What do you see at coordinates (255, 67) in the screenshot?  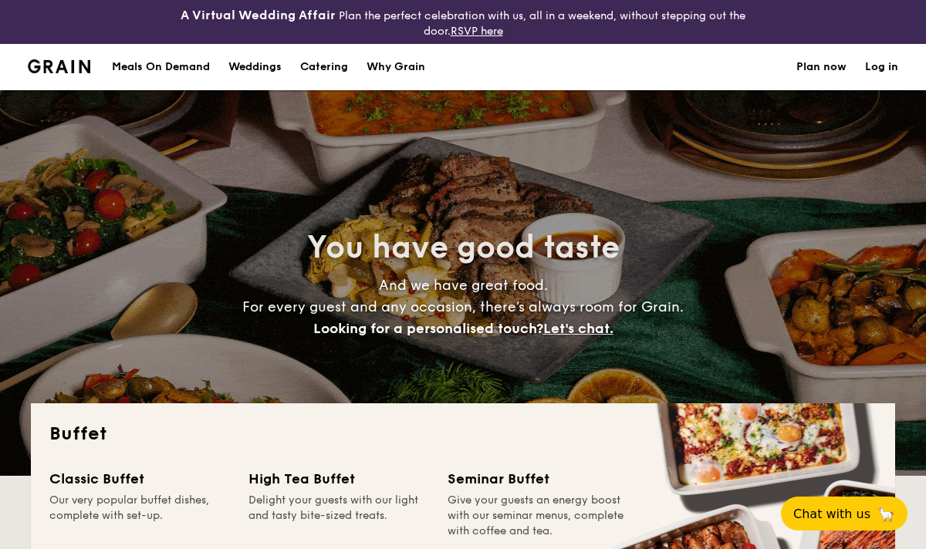 I see `a: Weddings` at bounding box center [255, 67].